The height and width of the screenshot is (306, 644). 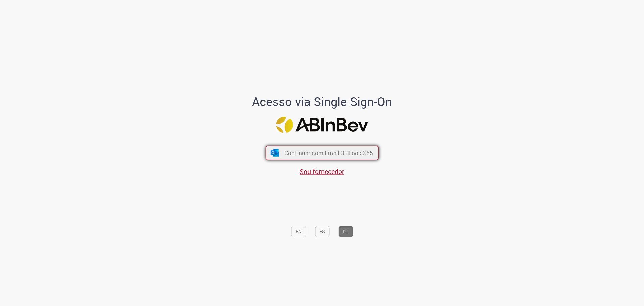 I want to click on button: EN, so click(x=298, y=232).